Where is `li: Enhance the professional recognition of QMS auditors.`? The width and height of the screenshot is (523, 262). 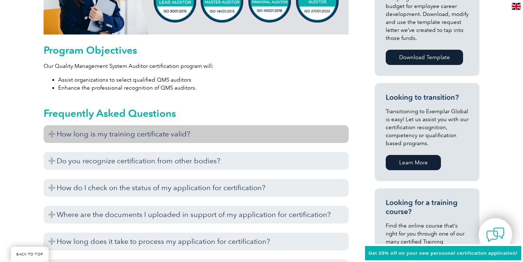
li: Enhance the professional recognition of QMS auditors. is located at coordinates (203, 88).